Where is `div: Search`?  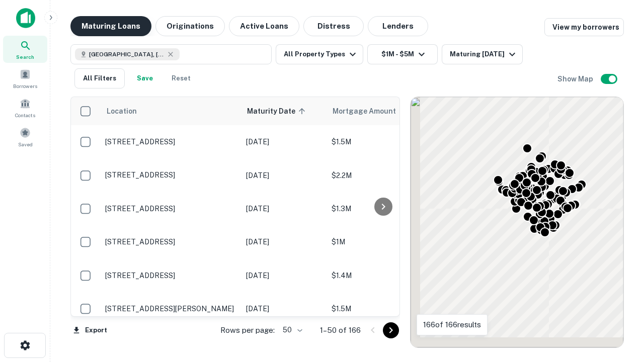
div: Search is located at coordinates (25, 49).